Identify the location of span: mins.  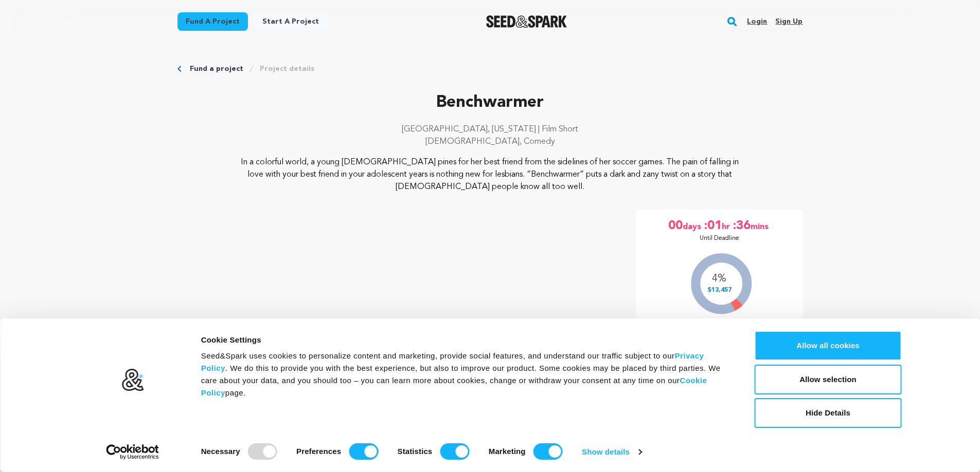
(761, 226).